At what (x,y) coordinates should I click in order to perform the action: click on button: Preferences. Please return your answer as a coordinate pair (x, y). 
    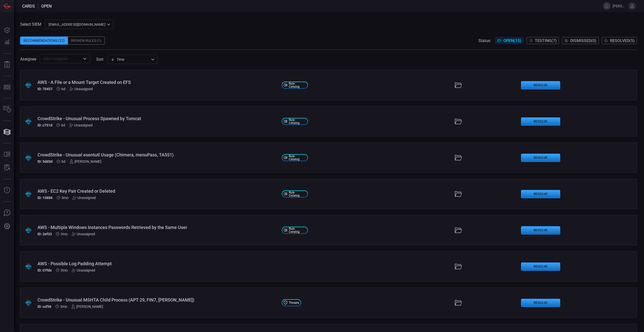
    Looking at the image, I should click on (7, 226).